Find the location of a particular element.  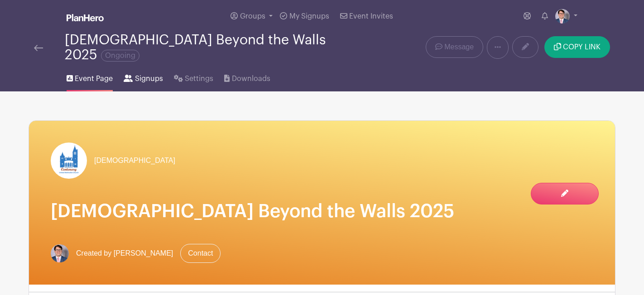

a: Settings is located at coordinates (193, 77).